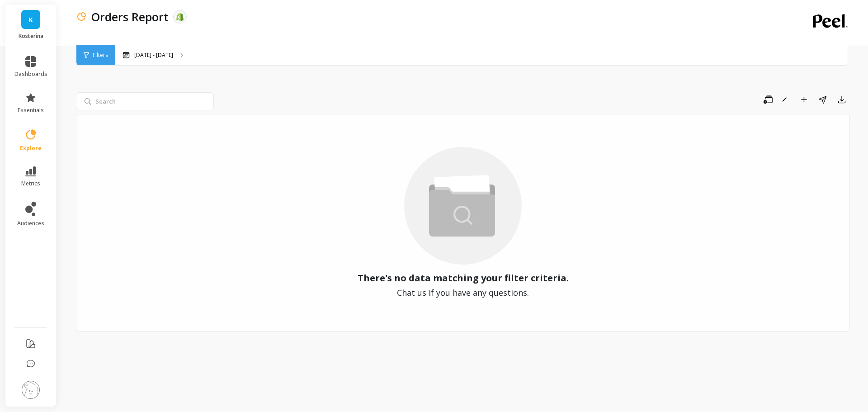  Describe the element at coordinates (145, 101) in the screenshot. I see `input: Search` at that location.